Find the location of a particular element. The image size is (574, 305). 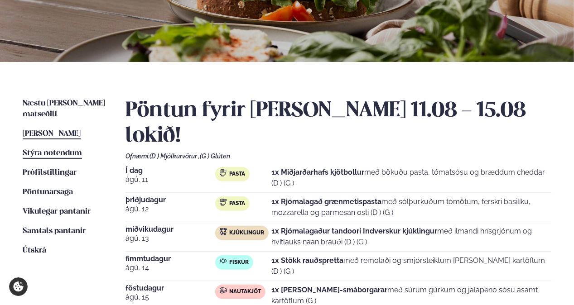

span: ágú. 15 is located at coordinates (170, 298).